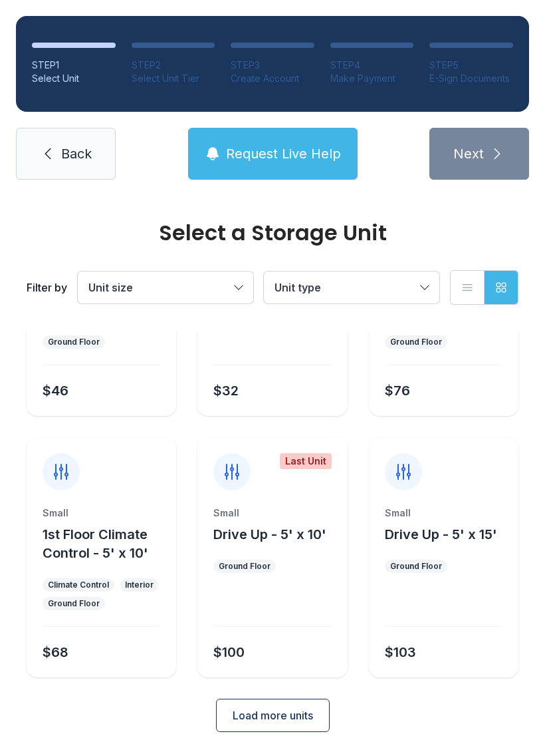  Describe the element at coordinates (173, 79) in the screenshot. I see `div: Select Unit Tier` at that location.